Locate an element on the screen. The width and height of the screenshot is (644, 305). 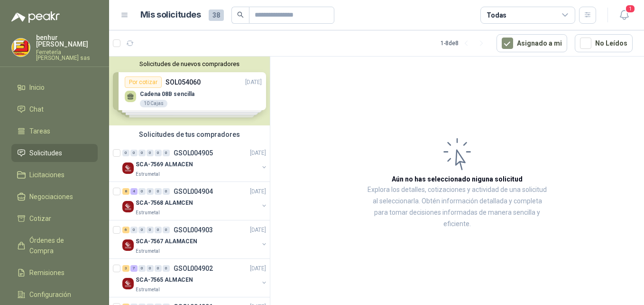
button: Solicitudes de nuevos compradores is located at coordinates (190, 64).